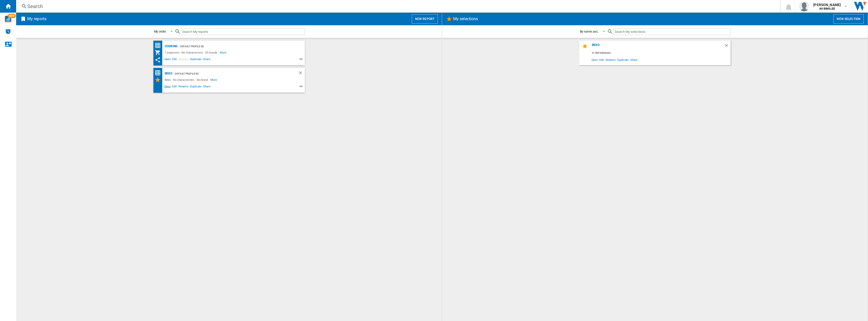 Image resolution: width=868 pixels, height=321 pixels. Describe the element at coordinates (192, 52) in the screenshot. I see `div: 7 segments - No characteristic - 55 brands` at that location.